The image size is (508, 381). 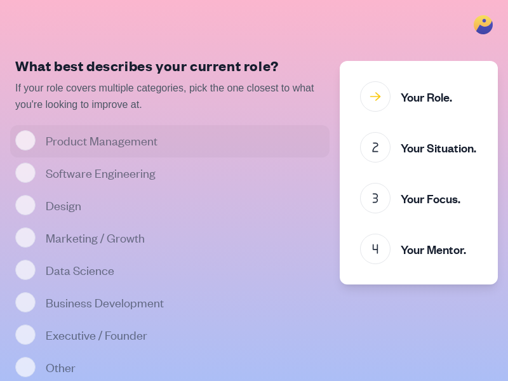 What do you see at coordinates (60, 366) in the screenshot?
I see `label: Other` at bounding box center [60, 366].